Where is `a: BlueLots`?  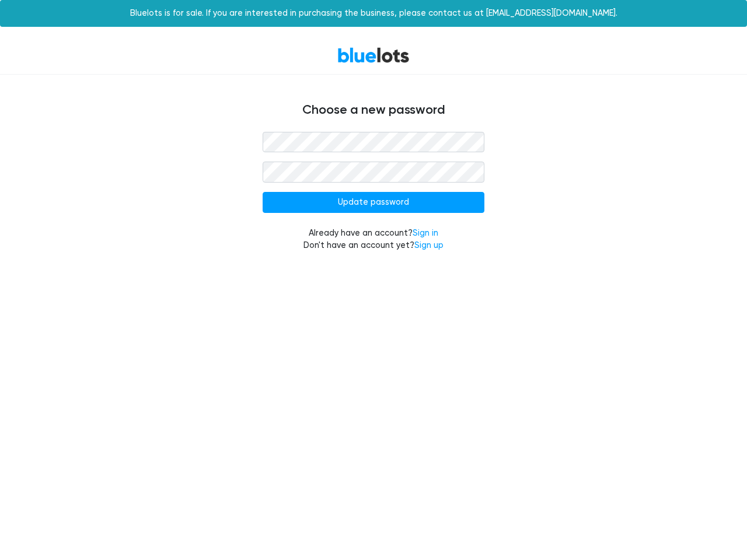 a: BlueLots is located at coordinates (374, 55).